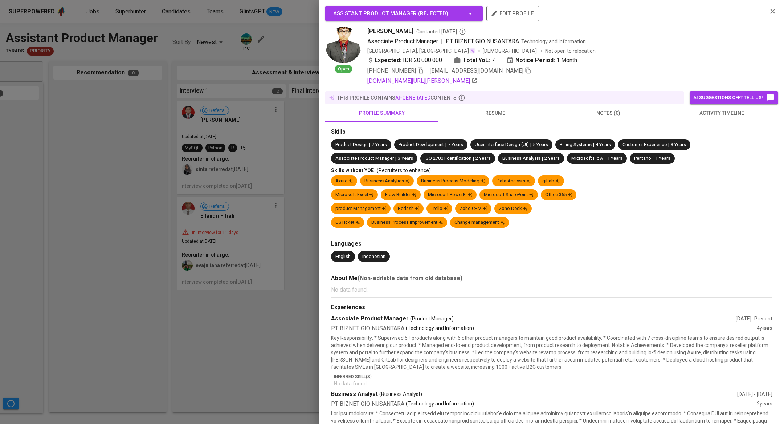 The height and width of the screenshot is (424, 784). What do you see at coordinates (404, 170) in the screenshot?
I see `span: (Recruiters to enhance)` at bounding box center [404, 170].